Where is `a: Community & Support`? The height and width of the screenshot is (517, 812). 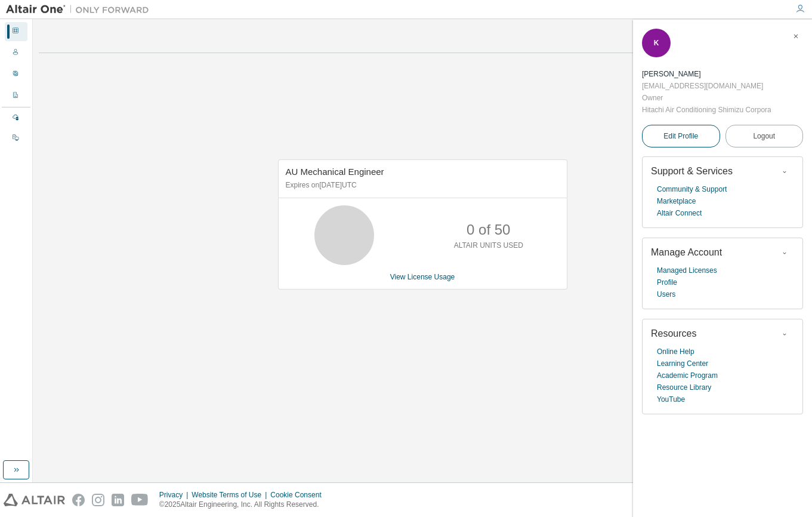
a: Community & Support is located at coordinates (691, 189).